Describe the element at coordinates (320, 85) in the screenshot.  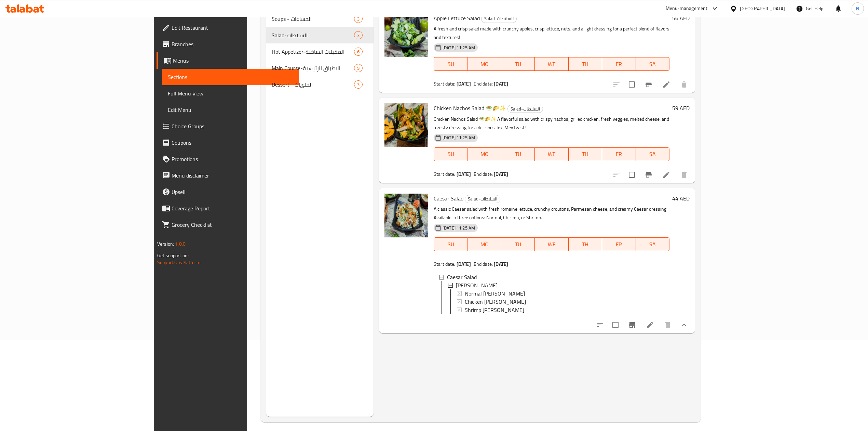
I see `div: Dessert - الحلويات3` at that location.